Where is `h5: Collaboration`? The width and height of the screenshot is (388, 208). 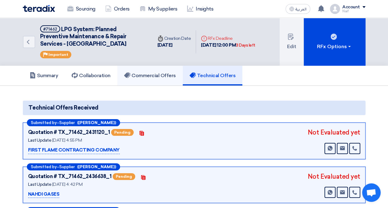
h5: Collaboration is located at coordinates (91, 76).